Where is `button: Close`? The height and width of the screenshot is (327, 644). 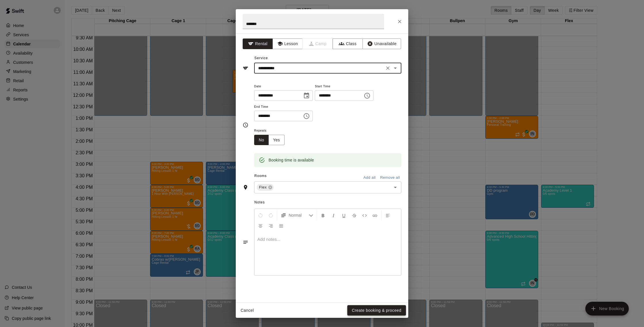
button: Close is located at coordinates (399, 22).